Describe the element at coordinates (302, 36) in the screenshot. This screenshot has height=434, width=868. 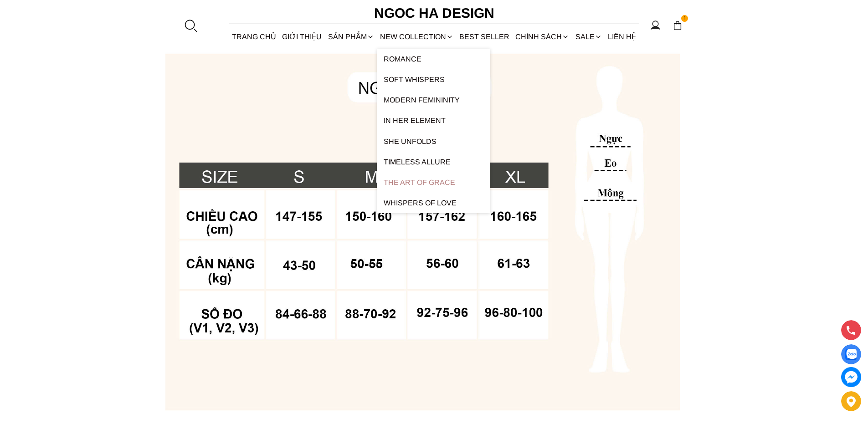
I see `a: GIỚI THIỆU` at that location.